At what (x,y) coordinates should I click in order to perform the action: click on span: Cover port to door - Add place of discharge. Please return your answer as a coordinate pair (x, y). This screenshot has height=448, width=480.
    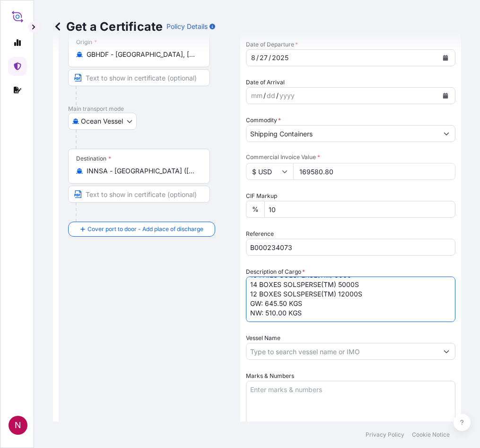
    Looking at the image, I should click on (145, 229).